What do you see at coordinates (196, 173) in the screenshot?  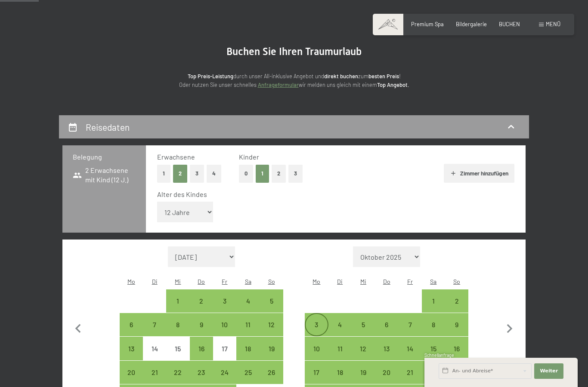 I see `button: 3` at bounding box center [196, 173].